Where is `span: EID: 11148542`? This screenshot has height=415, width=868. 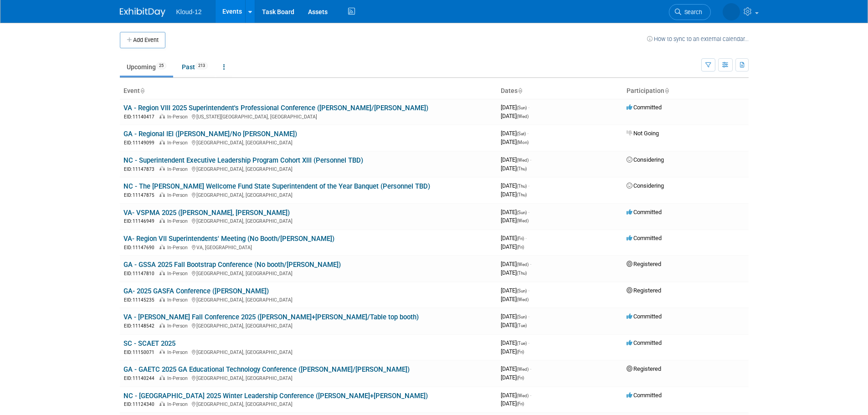 span: EID: 11148542 is located at coordinates (141, 325).